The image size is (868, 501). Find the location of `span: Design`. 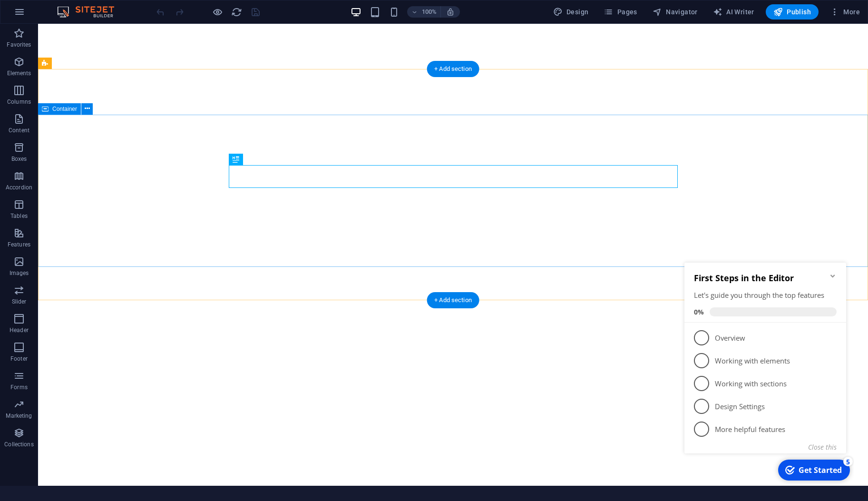

span: Design is located at coordinates (571, 12).